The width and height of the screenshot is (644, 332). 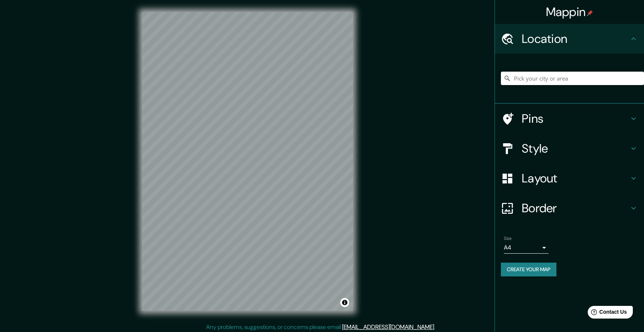 What do you see at coordinates (573, 78) in the screenshot?
I see `input: Pick your city or area` at bounding box center [573, 78].